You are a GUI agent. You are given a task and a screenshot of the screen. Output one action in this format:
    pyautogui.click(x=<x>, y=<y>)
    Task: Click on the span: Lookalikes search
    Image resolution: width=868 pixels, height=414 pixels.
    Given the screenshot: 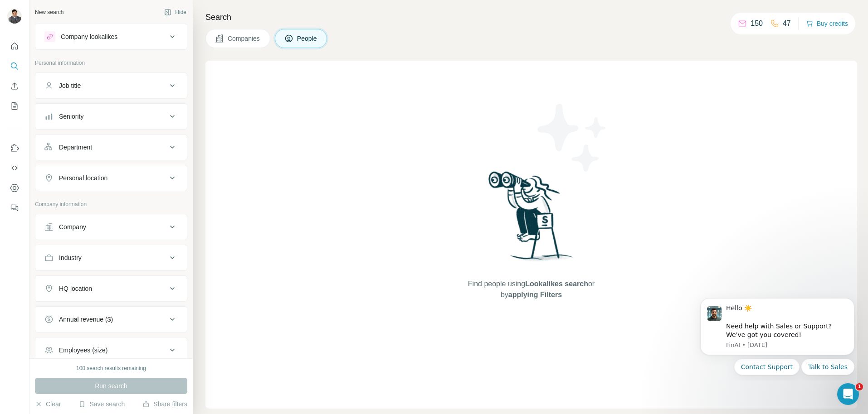 What is the action you would take?
    pyautogui.click(x=557, y=283)
    